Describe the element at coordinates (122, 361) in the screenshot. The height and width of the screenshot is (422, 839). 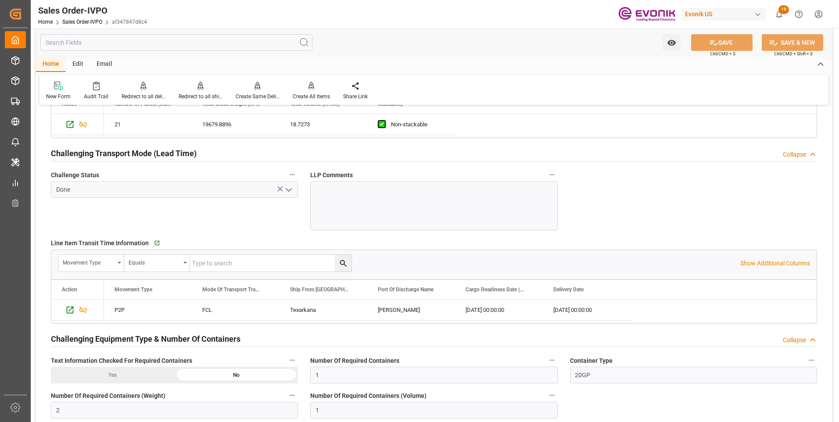
I see `span: Text Information Checked For Required Containers` at that location.